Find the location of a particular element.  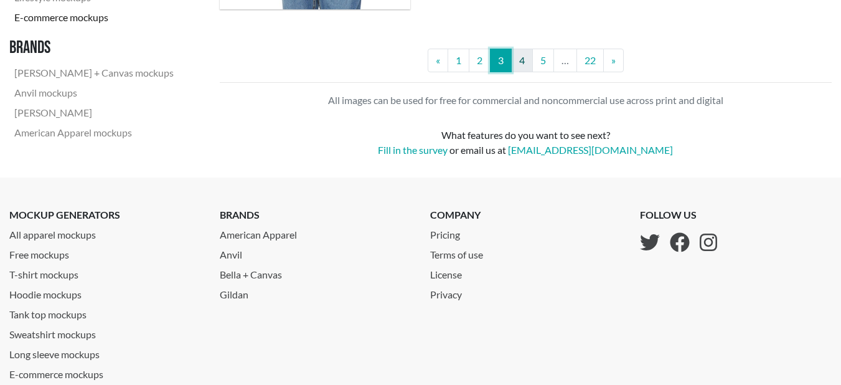

a: American Apparel is located at coordinates (316, 232).